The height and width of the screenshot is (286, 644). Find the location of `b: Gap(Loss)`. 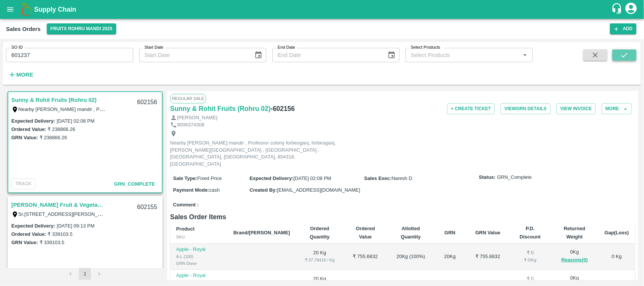

b: Gap(Loss) is located at coordinates (617, 232).